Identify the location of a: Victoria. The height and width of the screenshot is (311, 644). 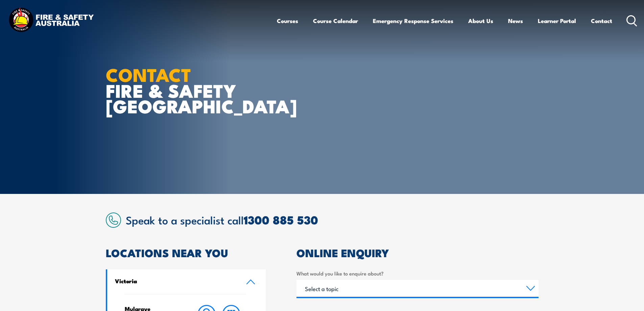
(186, 282).